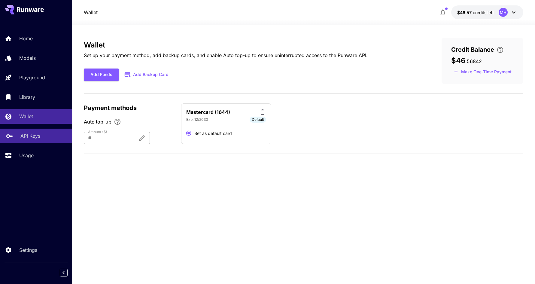 Image resolution: width=535 pixels, height=284 pixels. What do you see at coordinates (117, 122) in the screenshot?
I see `button: Enable Auto top-up to ensure uninterrupted service. We'll automatically bill the chosen amount wh...` at bounding box center [117, 122].